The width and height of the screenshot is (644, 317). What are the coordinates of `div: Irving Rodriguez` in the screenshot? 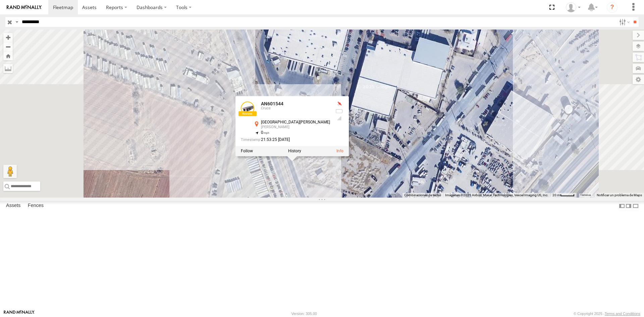 It's located at (574, 8).